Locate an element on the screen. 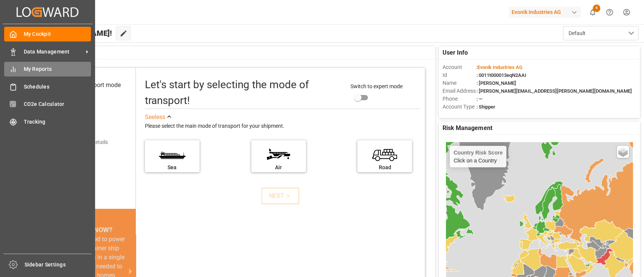 Image resolution: width=644 pixels, height=277 pixels. div: Road is located at coordinates (384, 167).